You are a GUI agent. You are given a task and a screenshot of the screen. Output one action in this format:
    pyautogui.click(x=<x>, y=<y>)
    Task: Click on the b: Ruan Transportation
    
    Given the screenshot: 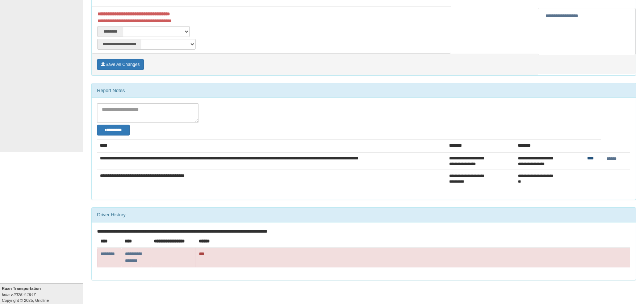 What is the action you would take?
    pyautogui.click(x=21, y=288)
    